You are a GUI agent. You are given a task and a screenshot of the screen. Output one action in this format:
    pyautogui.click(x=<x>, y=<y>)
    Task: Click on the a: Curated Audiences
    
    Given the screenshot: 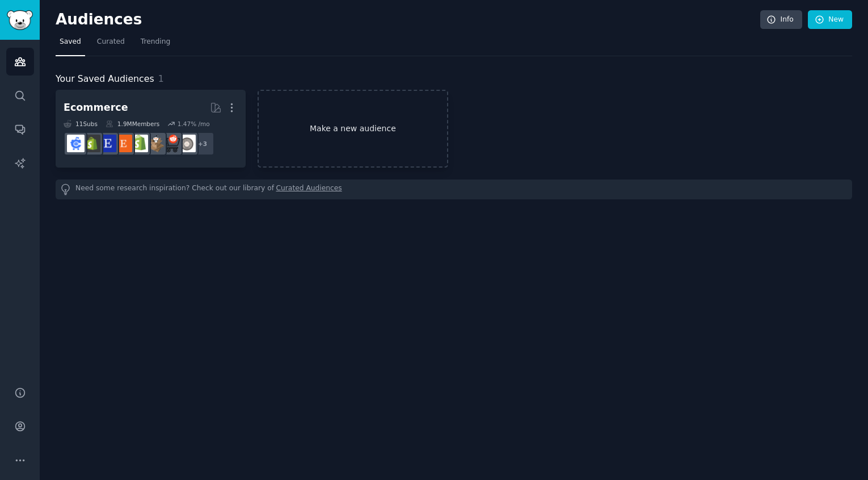 What is the action you would take?
    pyautogui.click(x=309, y=189)
    